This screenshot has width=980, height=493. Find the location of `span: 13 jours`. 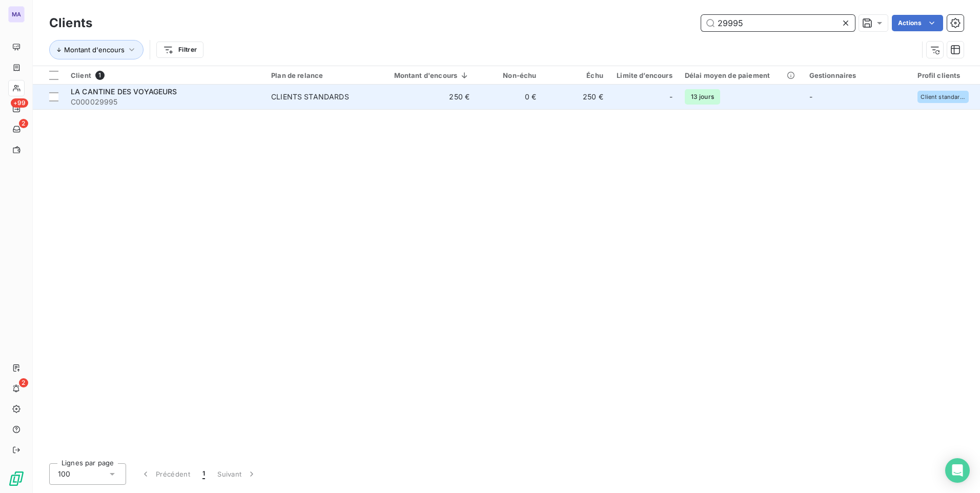

span: 13 jours is located at coordinates (701, 96).